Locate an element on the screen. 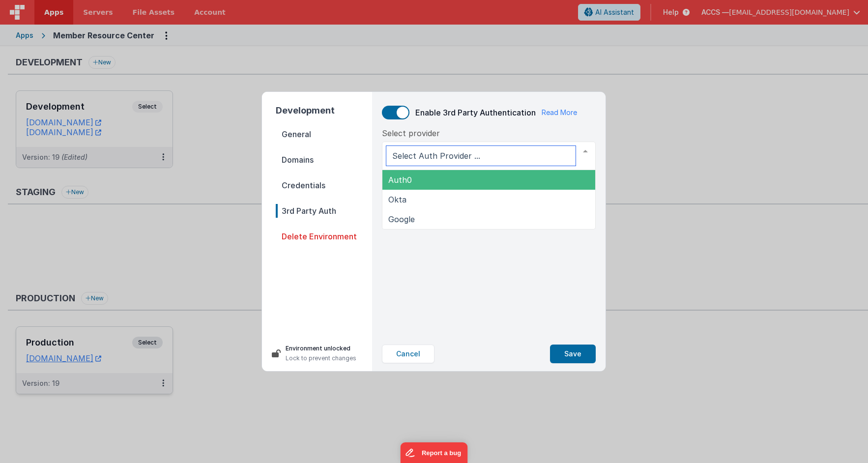 The image size is (868, 463). span: Delete Environment is located at coordinates (324, 237).